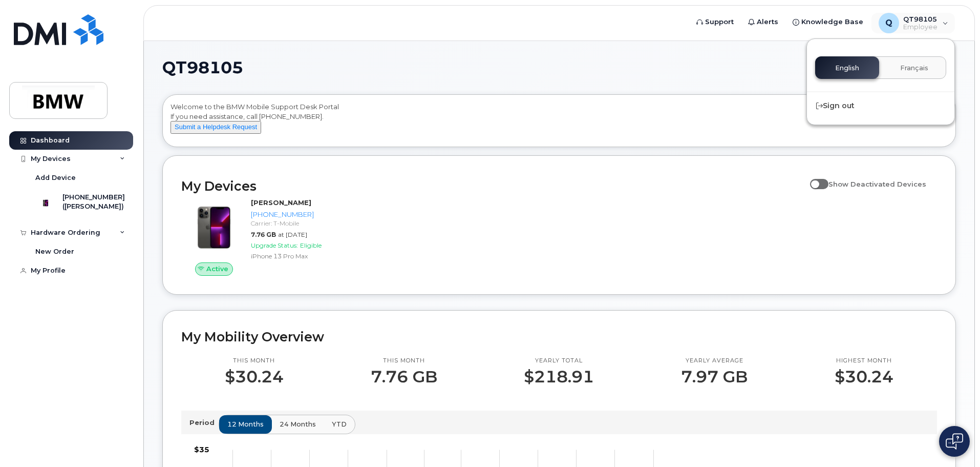 The width and height of the screenshot is (980, 467). I want to click on div: iPhone 13 Pro Max, so click(303, 256).